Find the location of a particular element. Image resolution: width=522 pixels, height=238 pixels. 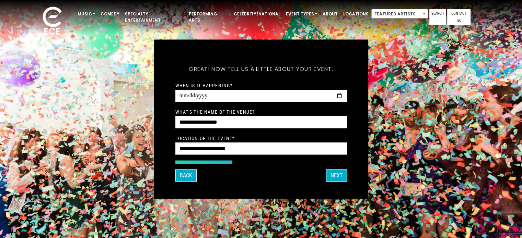

a: Music is located at coordinates (86, 14).